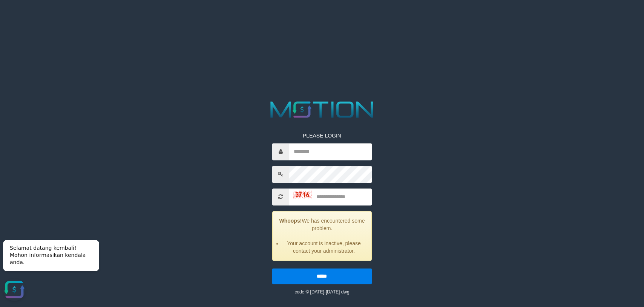 This screenshot has height=307, width=644. Describe the element at coordinates (324, 247) in the screenshot. I see `li: Your account is inactive, please contact your administrator.` at that location.